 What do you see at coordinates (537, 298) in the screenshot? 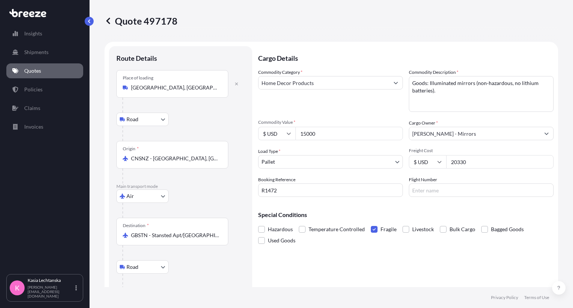
I see `a: Terms of Use` at bounding box center [537, 298].